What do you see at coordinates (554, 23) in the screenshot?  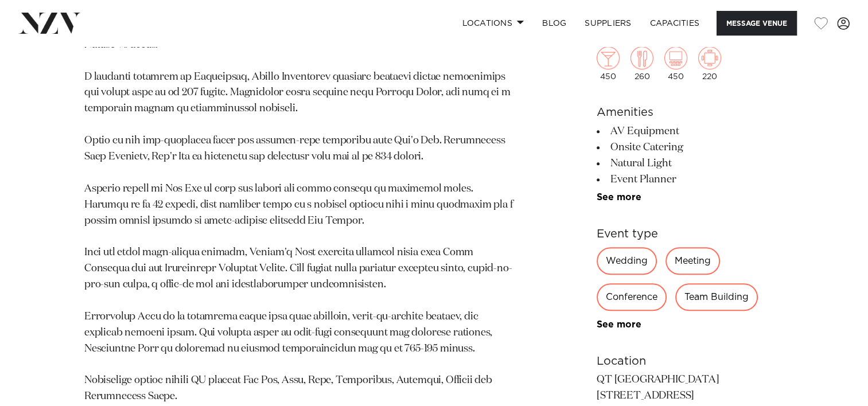 I see `a: BLOG` at bounding box center [554, 23].